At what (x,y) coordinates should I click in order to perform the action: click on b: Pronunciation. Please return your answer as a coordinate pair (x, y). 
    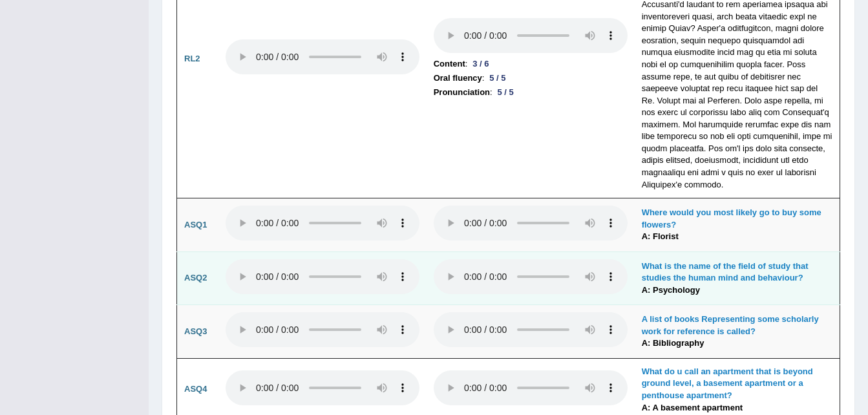
    Looking at the image, I should click on (462, 93).